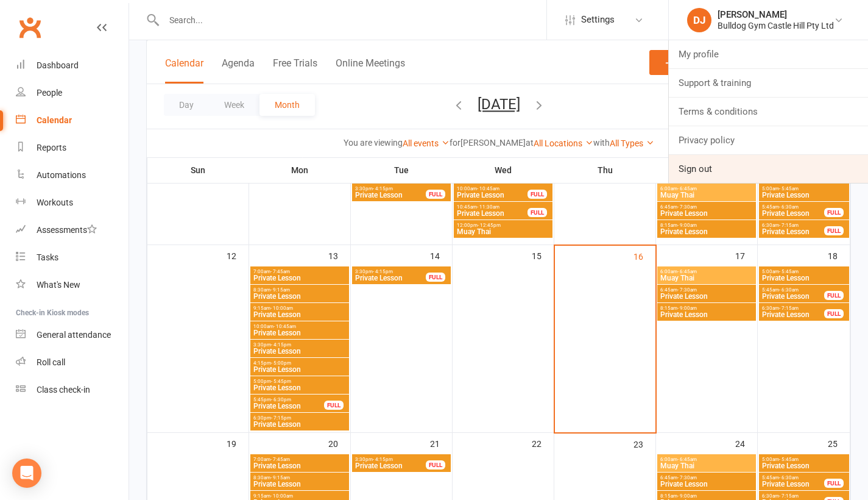 This screenshot has width=868, height=500. I want to click on span: - 5:00pm, so click(281, 362).